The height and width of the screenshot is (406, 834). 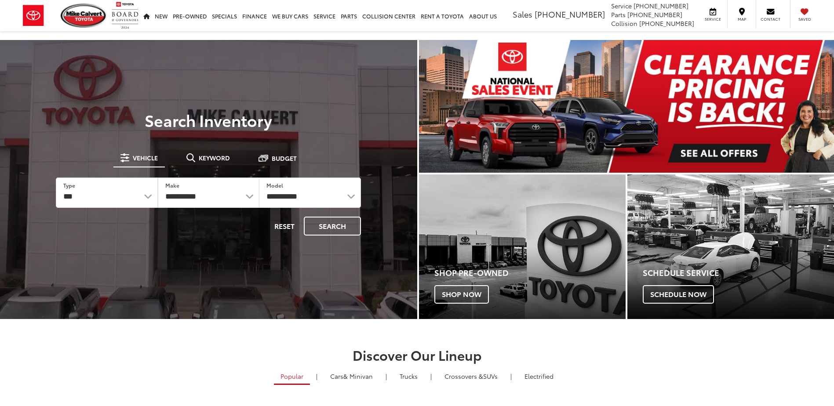 I want to click on span: Crossovers &, so click(x=464, y=376).